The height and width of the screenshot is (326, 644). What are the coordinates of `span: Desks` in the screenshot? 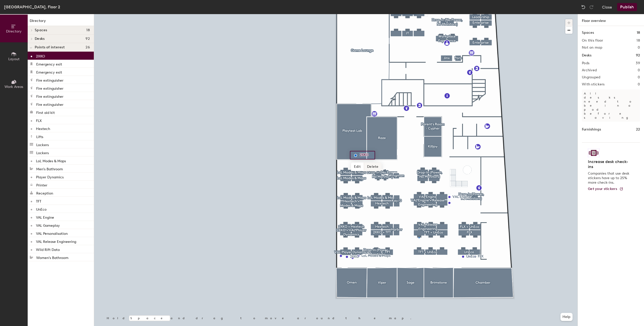 It's located at (40, 39).